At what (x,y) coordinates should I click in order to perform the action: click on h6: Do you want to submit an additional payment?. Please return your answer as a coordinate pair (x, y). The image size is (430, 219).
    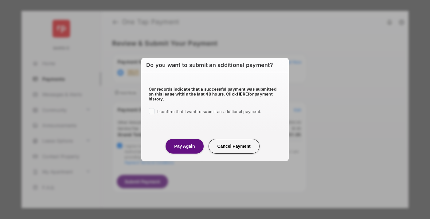
    Looking at the image, I should click on (215, 65).